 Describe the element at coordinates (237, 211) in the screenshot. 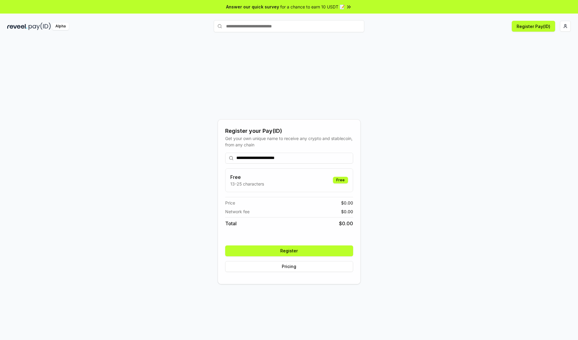

I see `span: Network fee` at that location.